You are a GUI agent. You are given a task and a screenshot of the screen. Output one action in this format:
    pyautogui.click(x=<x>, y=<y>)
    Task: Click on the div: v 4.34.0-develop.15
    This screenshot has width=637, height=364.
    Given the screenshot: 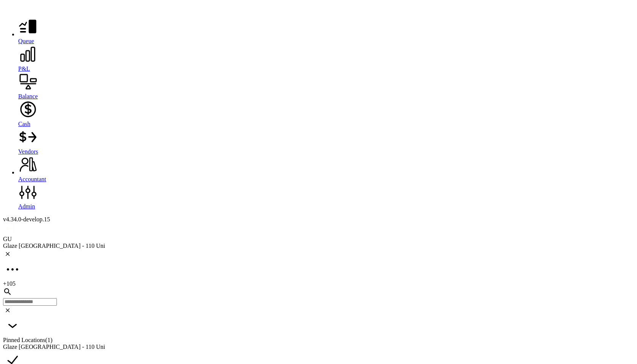 What is the action you would take?
    pyautogui.click(x=318, y=220)
    